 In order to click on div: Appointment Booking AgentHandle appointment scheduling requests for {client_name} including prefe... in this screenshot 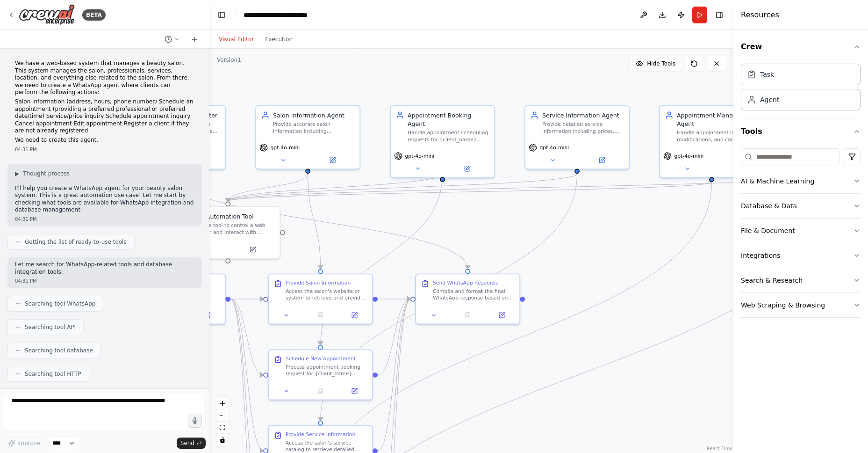, I will do `click(442, 142)`.